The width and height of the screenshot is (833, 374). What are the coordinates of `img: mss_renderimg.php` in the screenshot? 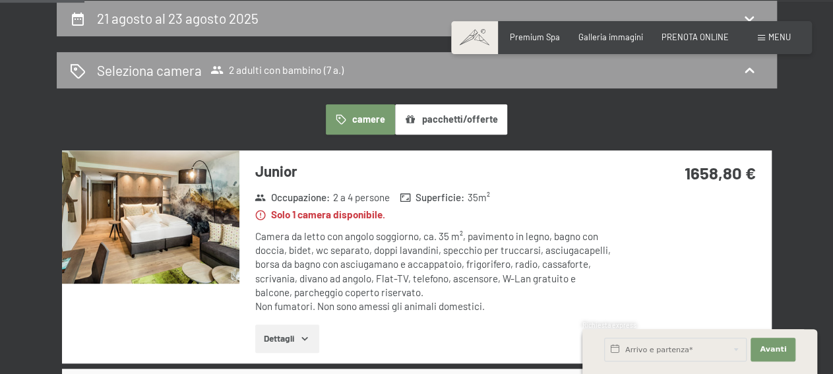 It's located at (150, 217).